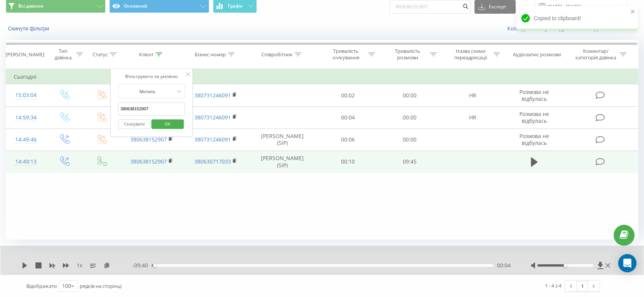  I want to click on div: 14:49:13, so click(26, 161).